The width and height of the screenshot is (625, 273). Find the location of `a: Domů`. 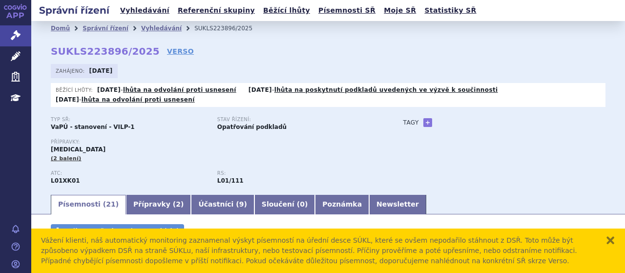

a: Domů is located at coordinates (60, 28).